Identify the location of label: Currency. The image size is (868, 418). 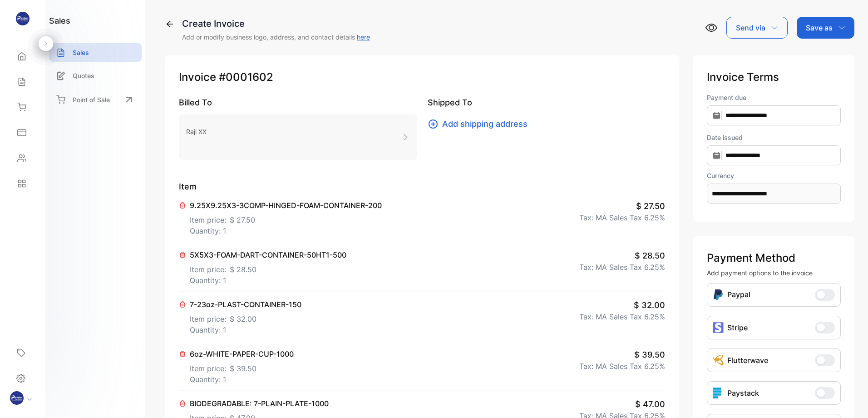
(774, 175).